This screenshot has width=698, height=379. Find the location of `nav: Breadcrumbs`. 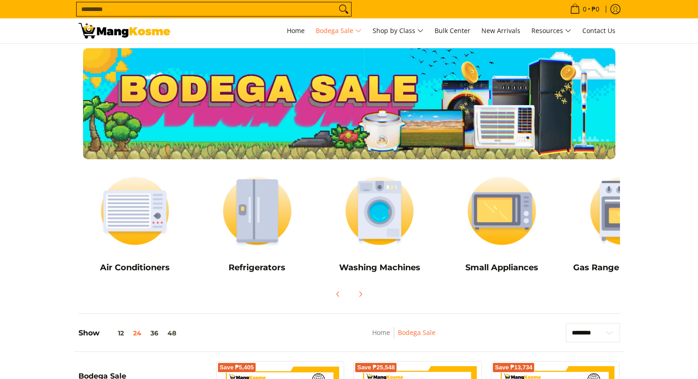

nav: Breadcrumbs is located at coordinates (404, 337).